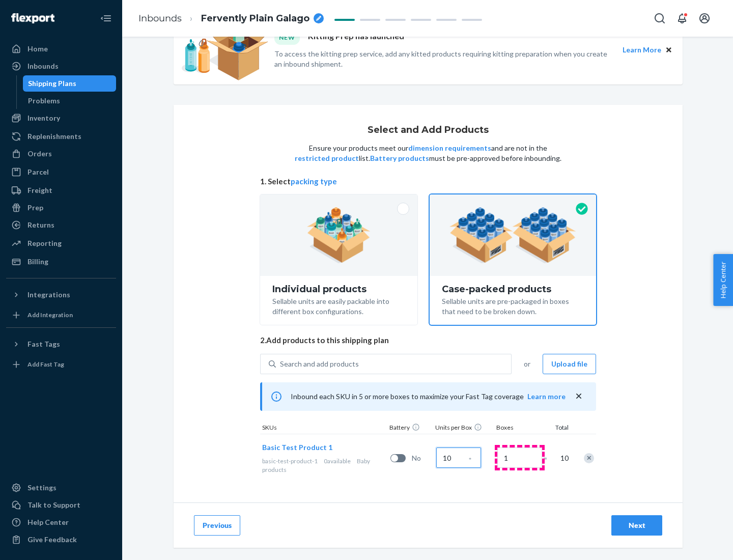  Describe the element at coordinates (106, 18) in the screenshot. I see `button: Close Navigation` at that location.